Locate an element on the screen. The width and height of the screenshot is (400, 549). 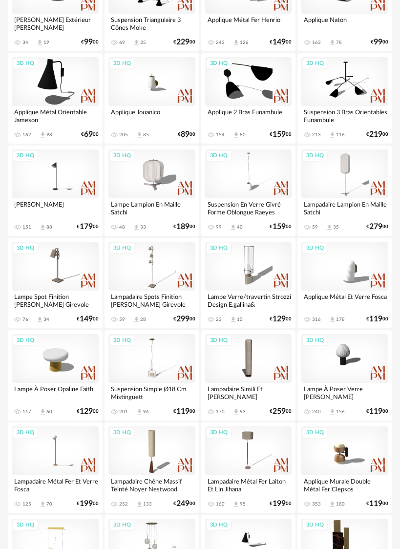
div: Suspension 3 Bras Orientables Funambule is located at coordinates (345, 116).